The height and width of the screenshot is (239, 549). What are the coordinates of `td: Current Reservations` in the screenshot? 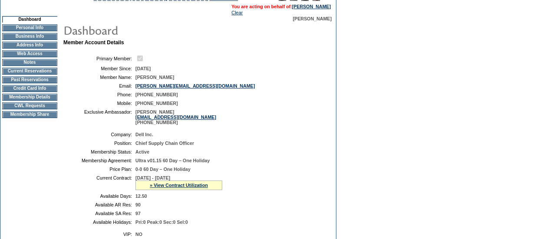 It's located at (30, 71).